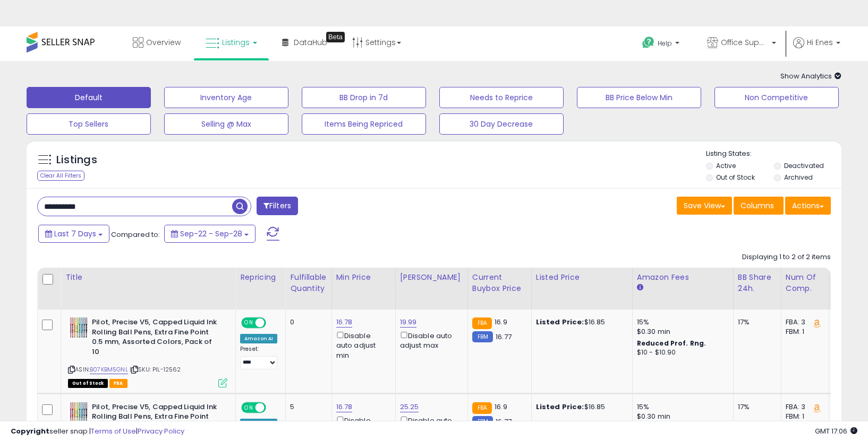  Describe the element at coordinates (640, 288) in the screenshot. I see `small: Amazon Fees.` at that location.